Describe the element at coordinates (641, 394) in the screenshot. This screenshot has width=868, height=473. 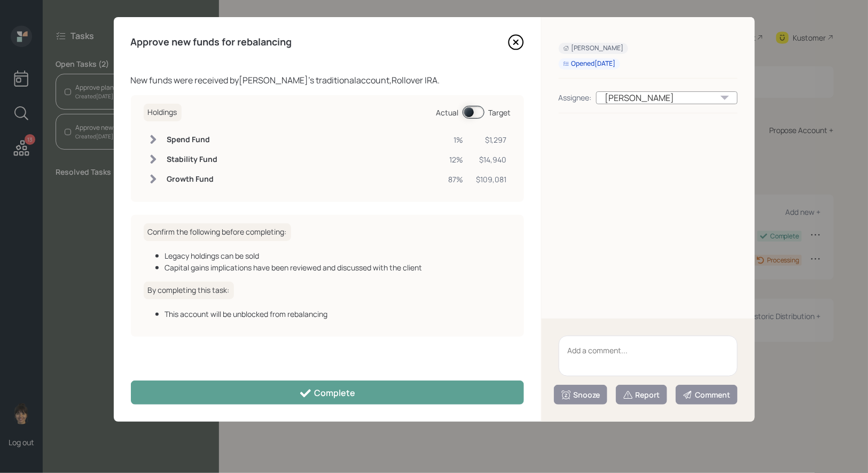
I see `button: Report` at that location.